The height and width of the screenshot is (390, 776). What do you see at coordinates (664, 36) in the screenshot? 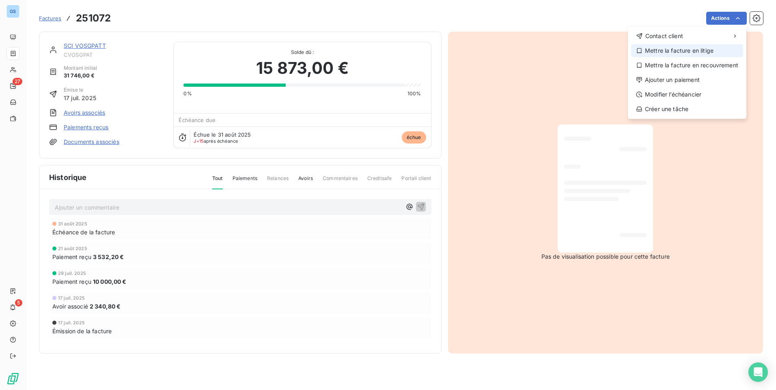
I see `span: Contact client` at bounding box center [664, 36].